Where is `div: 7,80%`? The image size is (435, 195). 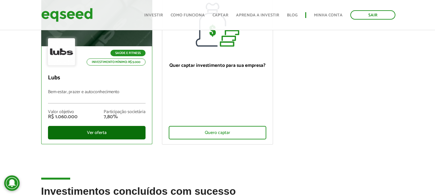 div: 7,80% is located at coordinates (125, 117).